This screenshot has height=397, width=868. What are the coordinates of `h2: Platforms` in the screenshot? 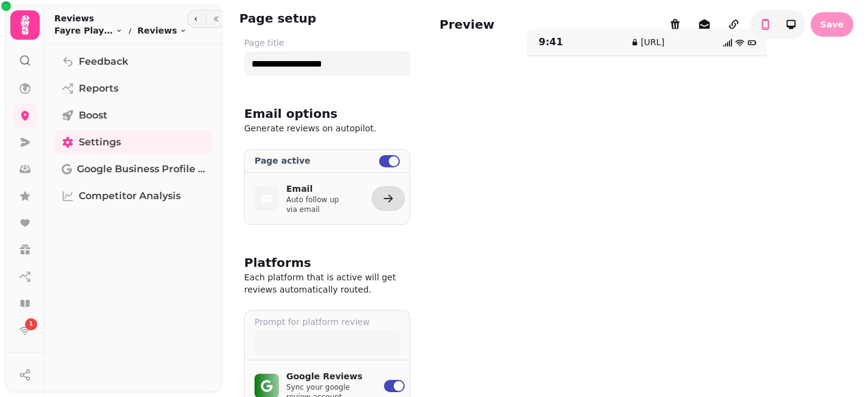 It's located at (277, 262).